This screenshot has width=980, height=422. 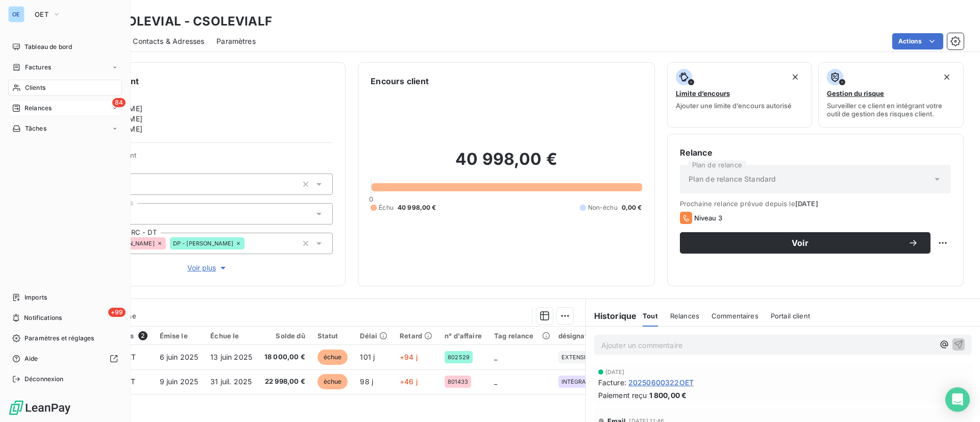 I want to click on span: EXTENSION DU CHARGEMENT VRAC, so click(x=584, y=357).